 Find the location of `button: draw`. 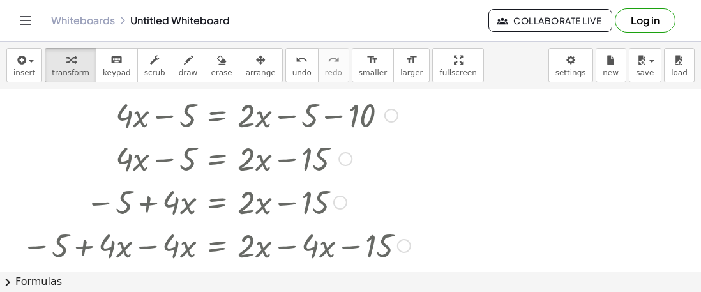

button: draw is located at coordinates (188, 65).